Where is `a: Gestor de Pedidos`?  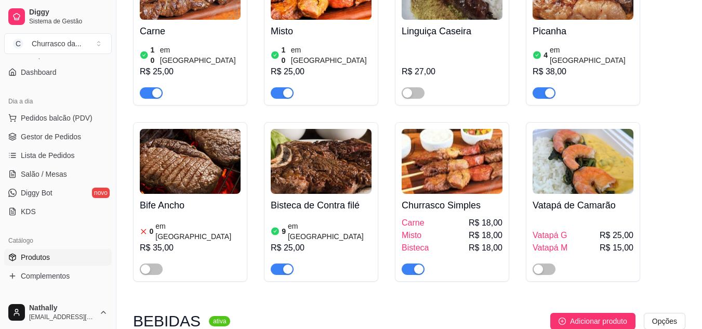 a: Gestor de Pedidos is located at coordinates (58, 137).